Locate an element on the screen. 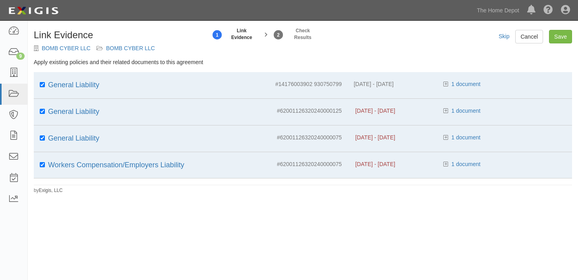 Image resolution: width=578 pixels, height=280 pixels. a: Workers Compensation/Employers Liability is located at coordinates (116, 165).